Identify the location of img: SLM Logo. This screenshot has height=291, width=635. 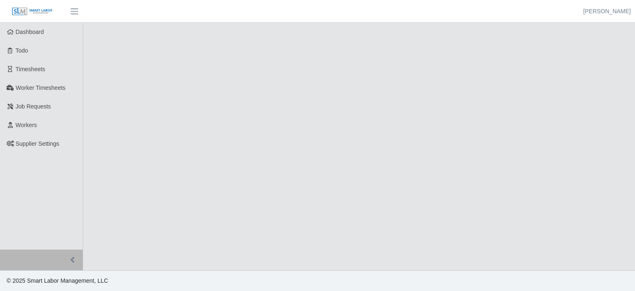
(32, 12).